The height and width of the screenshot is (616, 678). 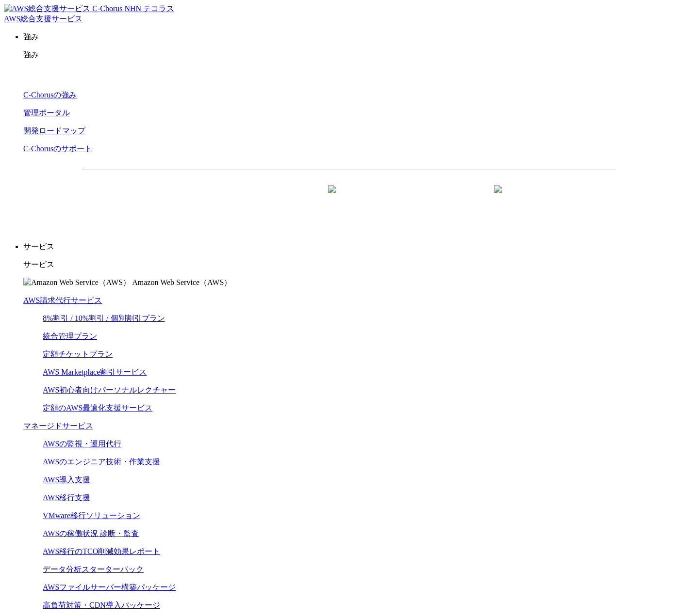 I want to click on a: マネージドサービス, so click(x=58, y=425).